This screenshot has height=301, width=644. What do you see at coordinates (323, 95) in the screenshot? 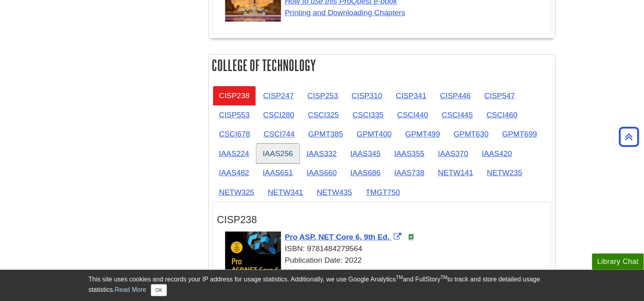
I see `a: CISP253` at bounding box center [323, 95].